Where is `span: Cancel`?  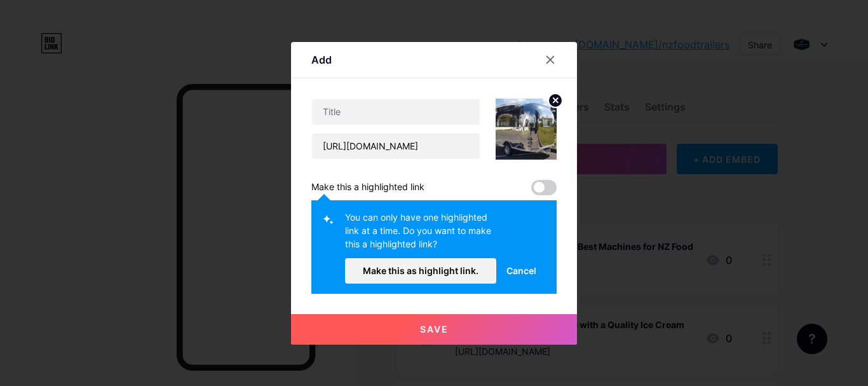
span: Cancel is located at coordinates (521, 270).